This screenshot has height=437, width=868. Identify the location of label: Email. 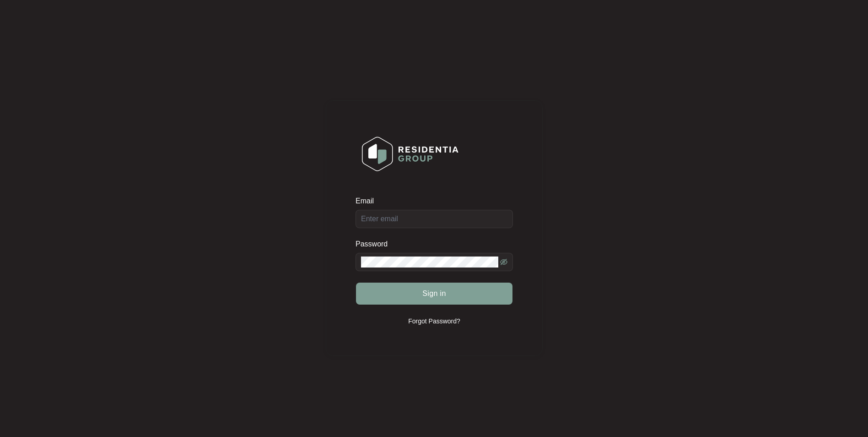
(367, 201).